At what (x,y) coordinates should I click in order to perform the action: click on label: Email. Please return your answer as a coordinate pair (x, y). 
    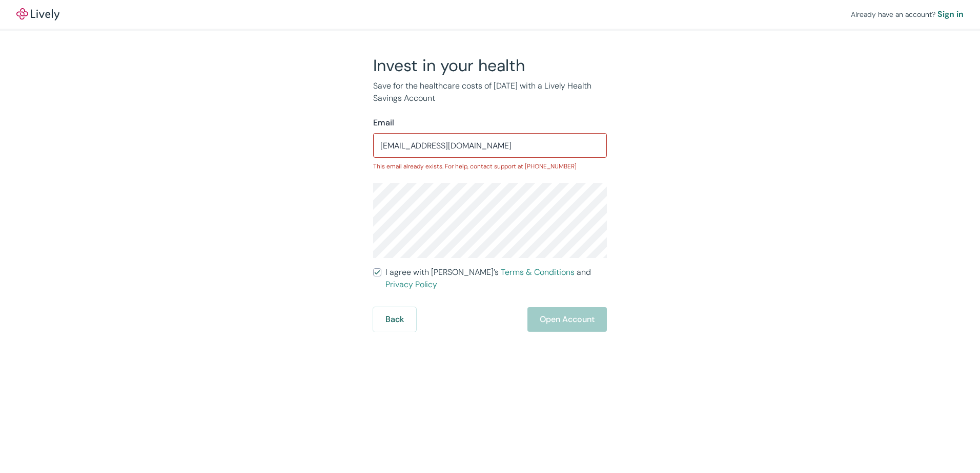
    Looking at the image, I should click on (383, 123).